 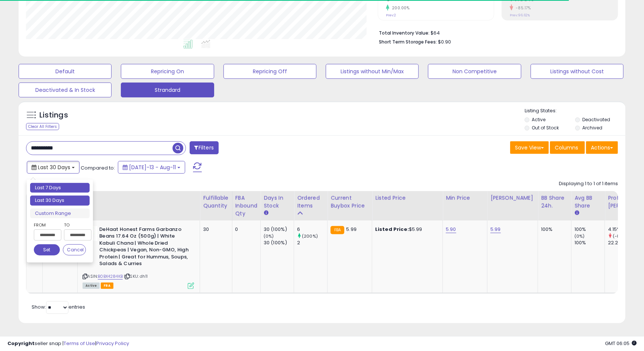 What do you see at coordinates (522, 8) in the screenshot?
I see `small: -85.17%` at bounding box center [522, 8].